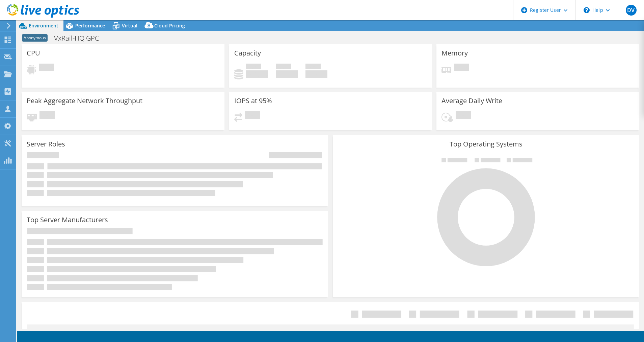  Describe the element at coordinates (486, 144) in the screenshot. I see `h3: Top Operating Systems` at that location.